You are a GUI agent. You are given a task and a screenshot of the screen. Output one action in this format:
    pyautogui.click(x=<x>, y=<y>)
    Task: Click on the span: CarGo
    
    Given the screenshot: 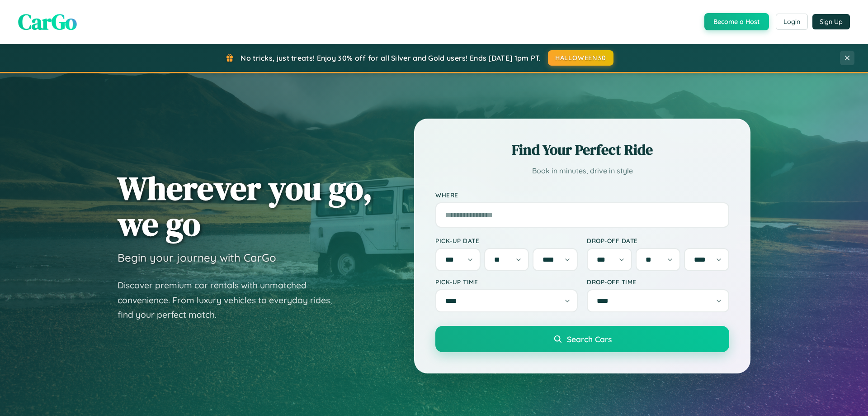 What is the action you would take?
    pyautogui.click(x=47, y=22)
    